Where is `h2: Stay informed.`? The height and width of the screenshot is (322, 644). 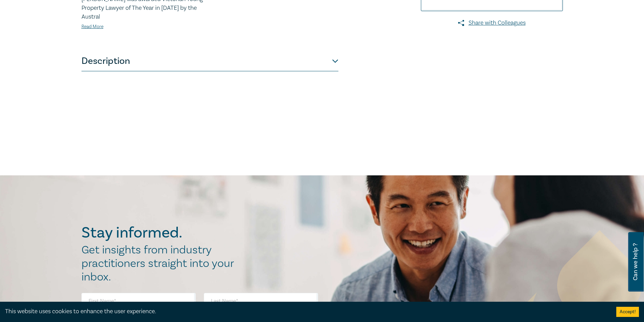 h2: Stay informed. is located at coordinates (161, 233).